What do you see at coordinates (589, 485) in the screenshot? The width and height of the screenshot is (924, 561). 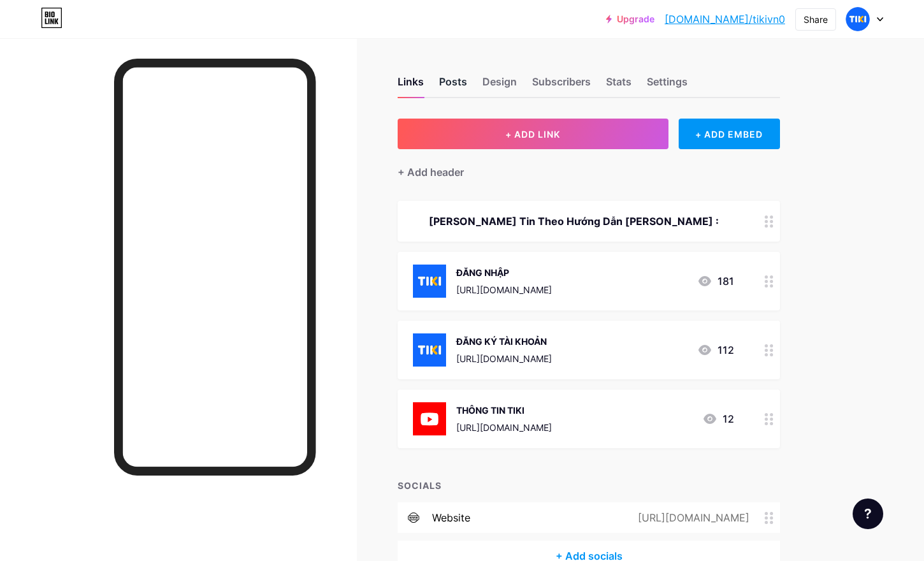 I see `div: SOCIALS` at bounding box center [589, 485].